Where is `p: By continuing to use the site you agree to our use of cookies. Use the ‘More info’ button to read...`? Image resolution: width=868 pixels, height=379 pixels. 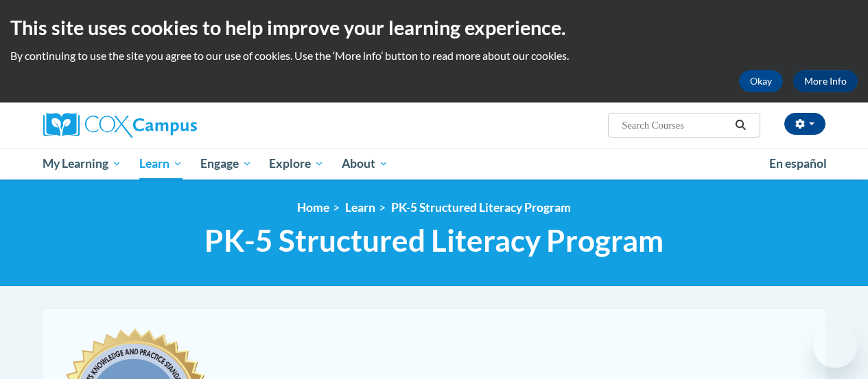 p: By continuing to use the site you agree to our use of cookies. Use the ‘More info’ button to read... is located at coordinates (434, 56).